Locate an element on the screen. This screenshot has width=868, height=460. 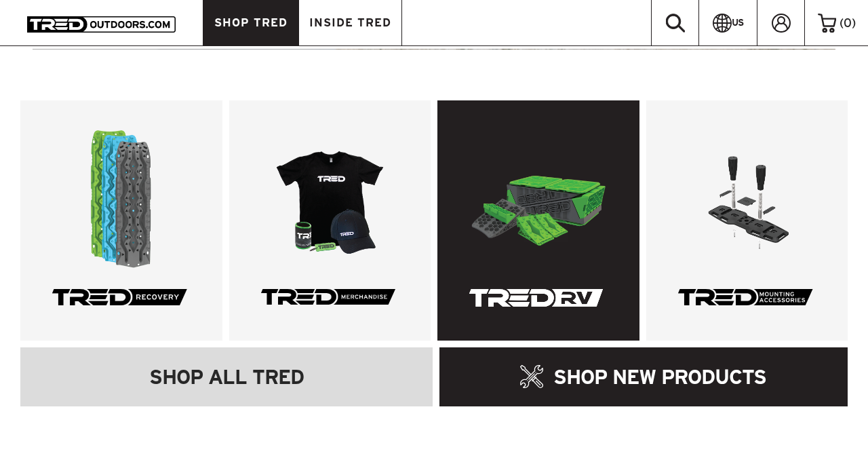
img: TRED Outdoors America is located at coordinates (101, 24).